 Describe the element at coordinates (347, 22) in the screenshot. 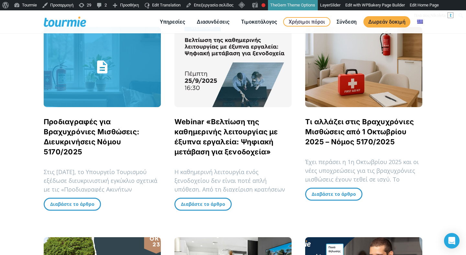

I see `a: Σύνδεση` at that location.